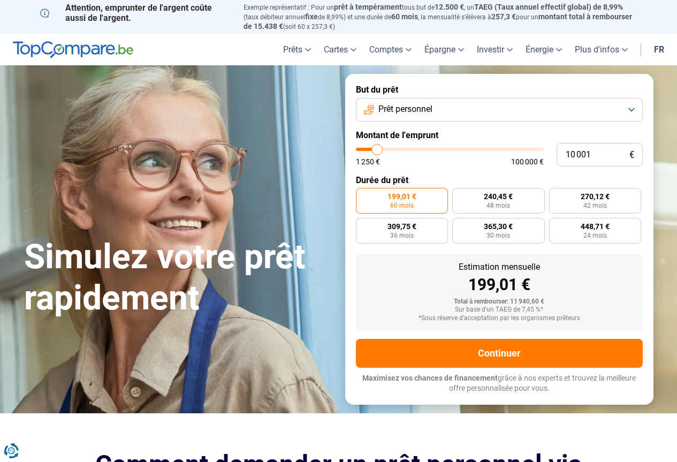 The width and height of the screenshot is (677, 462). Describe the element at coordinates (499, 285) in the screenshot. I see `div: 199,01 €` at that location.